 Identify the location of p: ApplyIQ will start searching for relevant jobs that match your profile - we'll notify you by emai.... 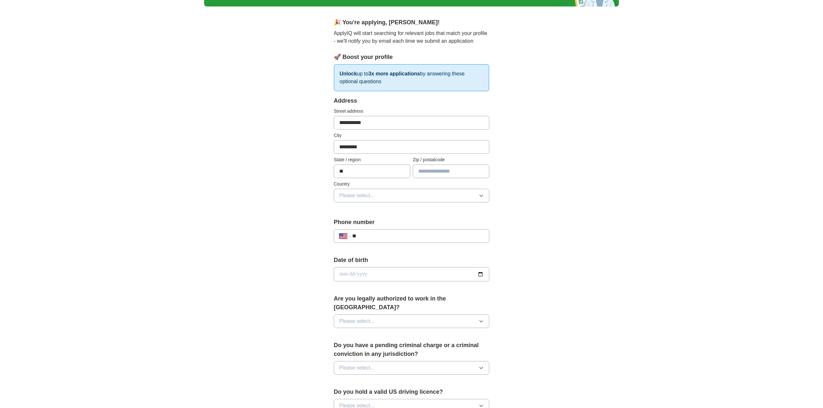
(411, 37).